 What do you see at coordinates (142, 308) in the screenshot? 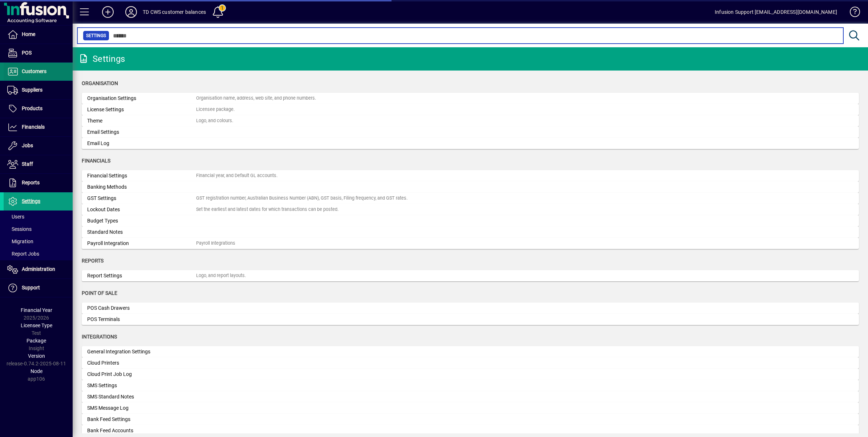
I see `div: POS Cash Drawers` at bounding box center [142, 308].